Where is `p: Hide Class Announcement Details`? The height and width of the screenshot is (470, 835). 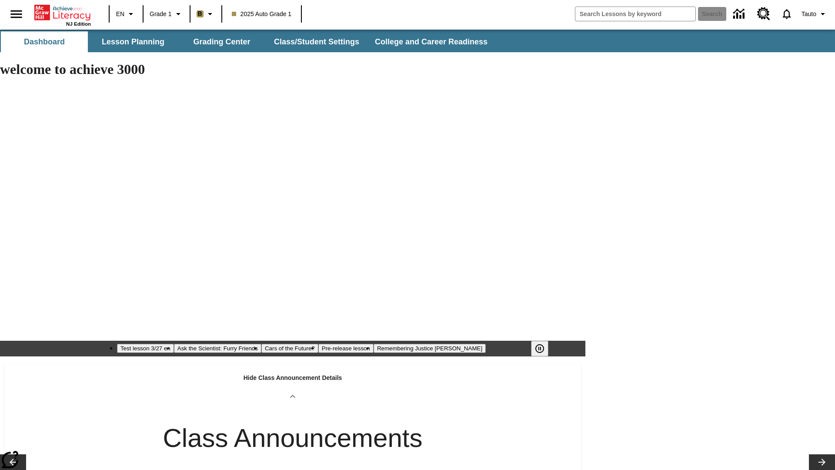 p: Hide Class Announcement Details is located at coordinates (293, 377).